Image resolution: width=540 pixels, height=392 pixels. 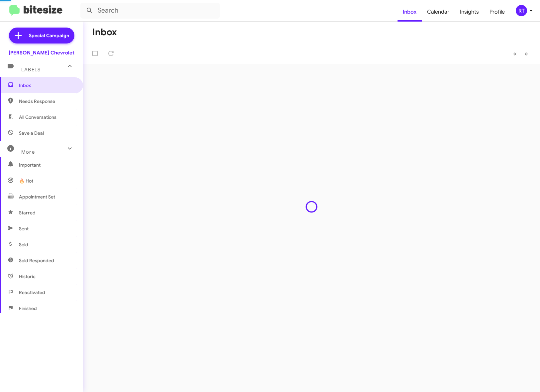 What do you see at coordinates (469, 12) in the screenshot?
I see `a: Insights` at bounding box center [469, 12].